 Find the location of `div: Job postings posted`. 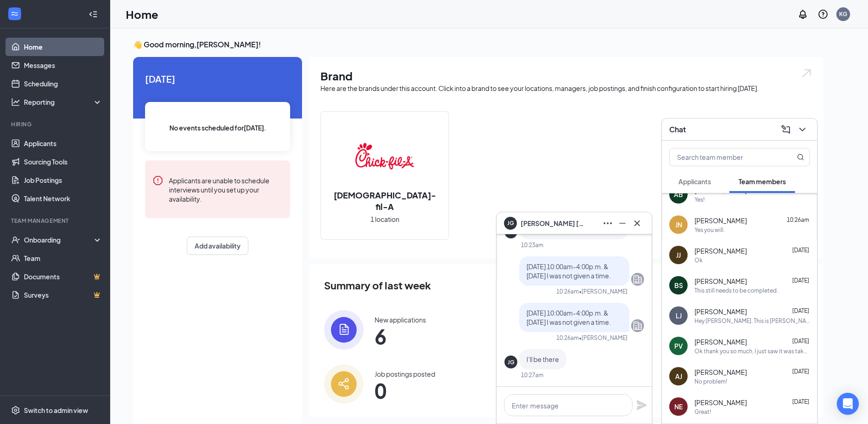

div: Job postings posted is located at coordinates (405, 374).